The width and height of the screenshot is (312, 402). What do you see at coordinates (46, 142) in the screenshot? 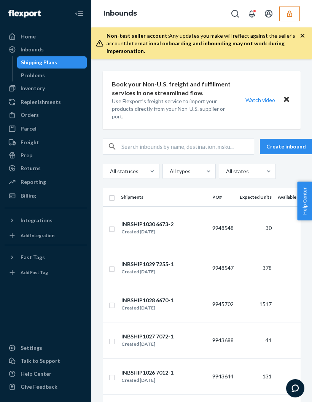
I see `a: Freight` at bounding box center [46, 142].